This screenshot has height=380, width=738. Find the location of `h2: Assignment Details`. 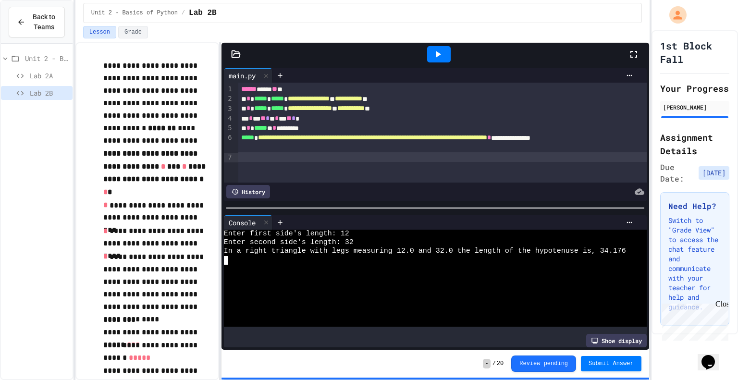

h2: Assignment Details is located at coordinates (694, 144).